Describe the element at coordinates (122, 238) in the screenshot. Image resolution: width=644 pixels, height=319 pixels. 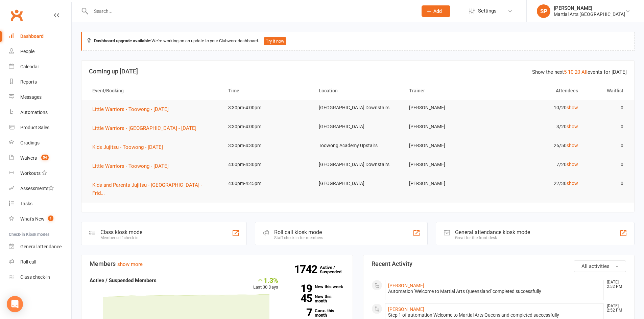
I see `div: Member self check-in` at that location.